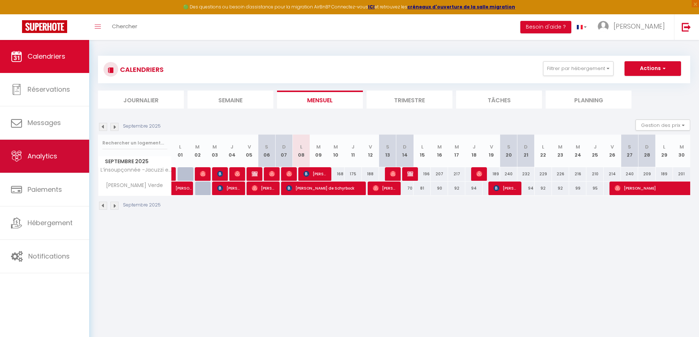 The width and height of the screenshot is (699, 337). What do you see at coordinates (439, 151) in the screenshot?
I see `th: 16` at bounding box center [439, 151].